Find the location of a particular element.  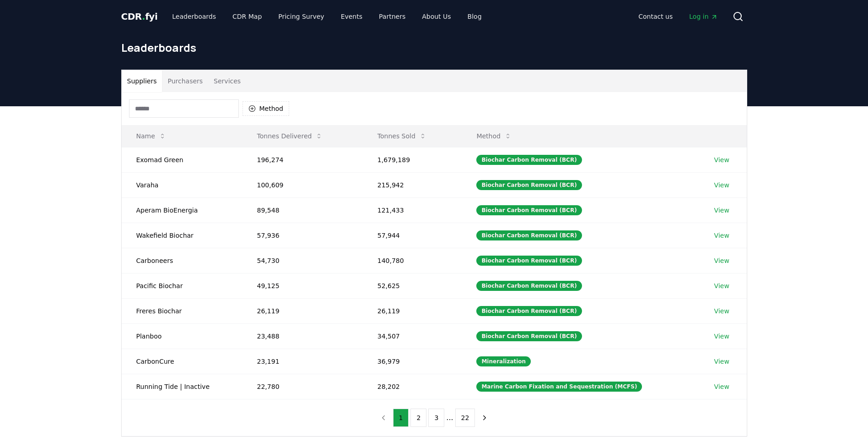

td: 89,548 is located at coordinates (303, 210).